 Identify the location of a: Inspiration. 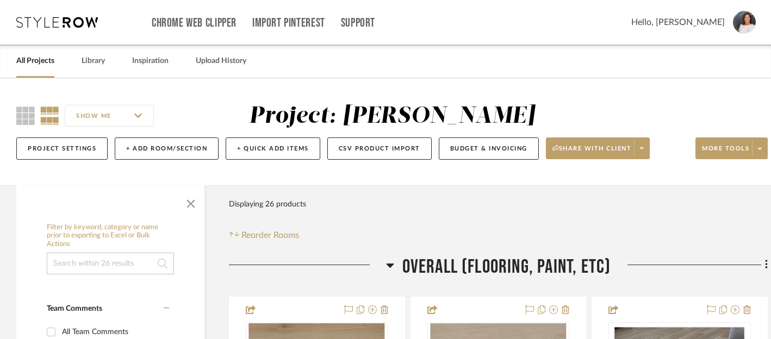
(150, 61).